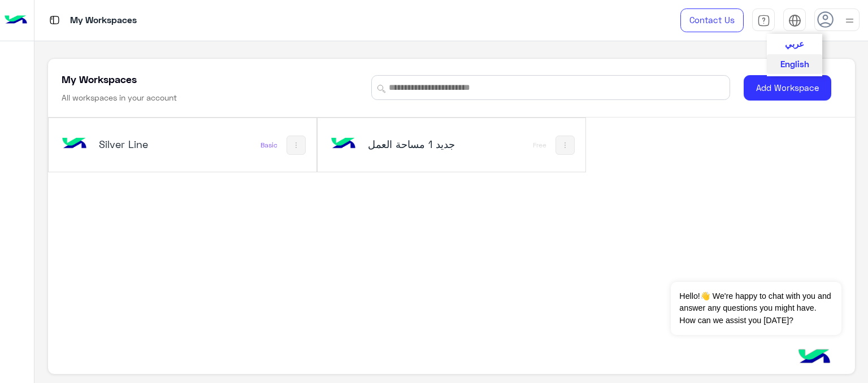  What do you see at coordinates (850, 21) in the screenshot?
I see `img: profile` at bounding box center [850, 21].